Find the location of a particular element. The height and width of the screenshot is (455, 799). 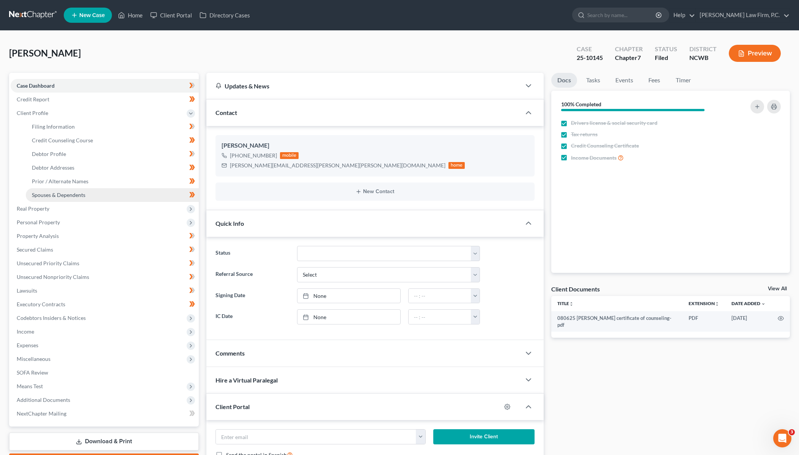

a: Client Portal is located at coordinates (171, 15).